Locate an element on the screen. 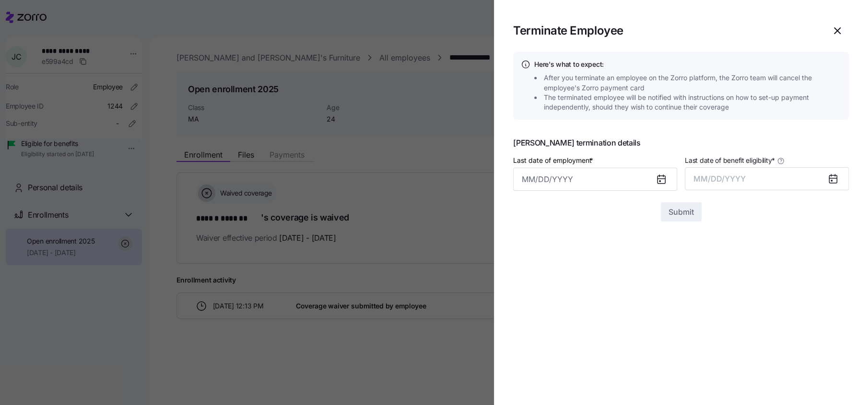  h1: Terminate Employee is located at coordinates (665, 30).